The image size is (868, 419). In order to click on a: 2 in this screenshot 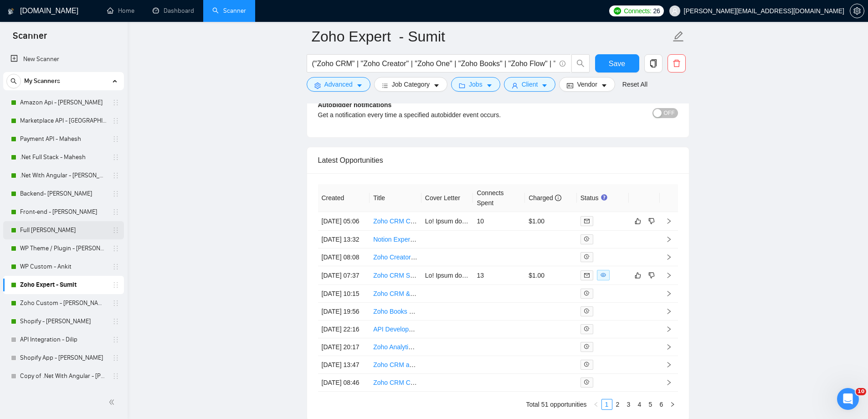, I will do `click(618, 404)`.